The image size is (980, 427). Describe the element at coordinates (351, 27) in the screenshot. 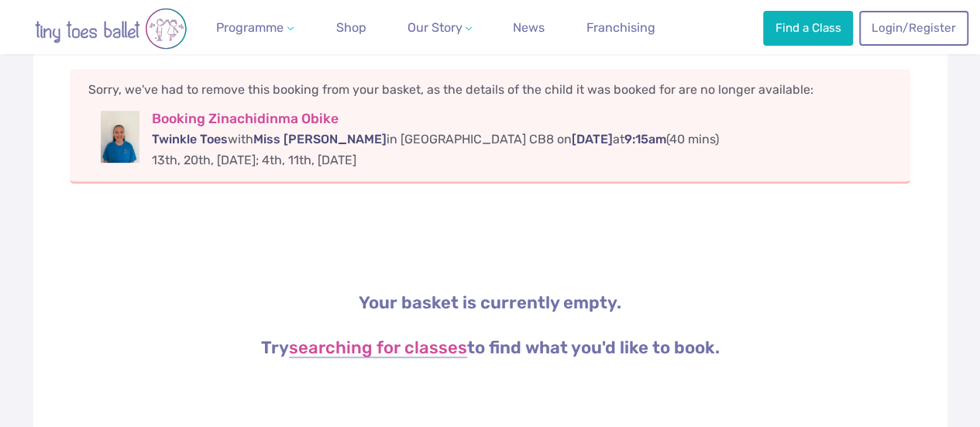

I see `span: Shop` at that location.